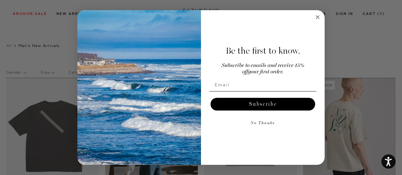 This screenshot has height=175, width=402. What do you see at coordinates (139, 87) in the screenshot?
I see `img: 125c788d-000d-4f3e-b05a-1b92b2a23ec9.jpeg` at bounding box center [139, 87].